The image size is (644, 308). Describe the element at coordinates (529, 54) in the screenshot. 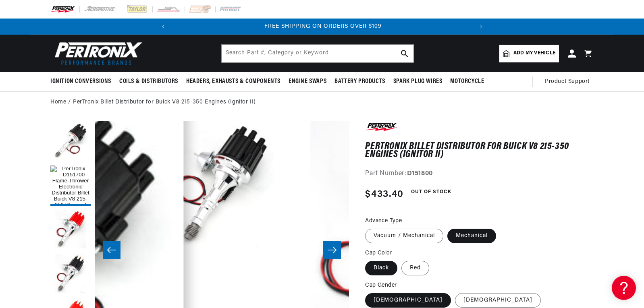

I see `a: Add my vehicle` at that location.